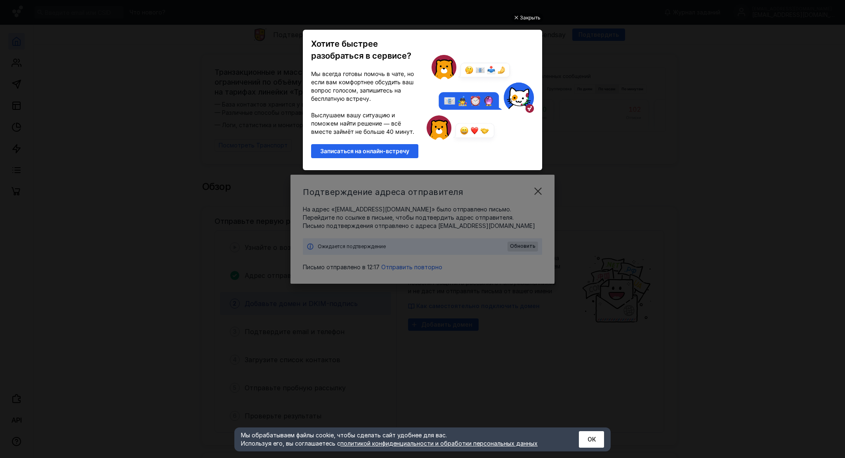  What do you see at coordinates (439, 443) in the screenshot?
I see `a: политикой конфиденциальности и обработки персональных данных` at bounding box center [439, 443].